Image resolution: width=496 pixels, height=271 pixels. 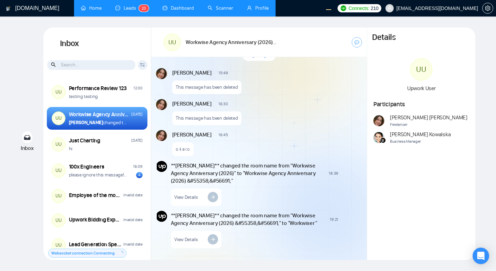 What do you see at coordinates (138, 167) in the screenshot?
I see `div: 16:09` at bounding box center [138, 167].